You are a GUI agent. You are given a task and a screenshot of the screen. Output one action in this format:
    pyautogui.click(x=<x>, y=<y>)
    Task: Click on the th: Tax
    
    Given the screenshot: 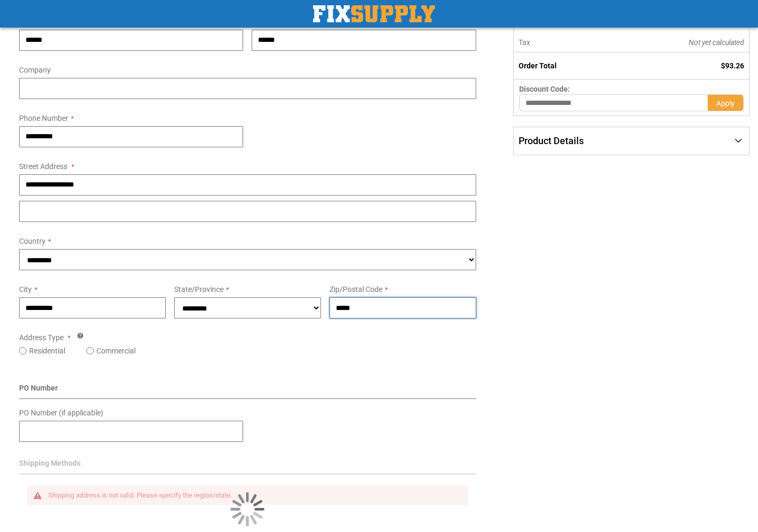 What is the action you would take?
    pyautogui.click(x=566, y=42)
    